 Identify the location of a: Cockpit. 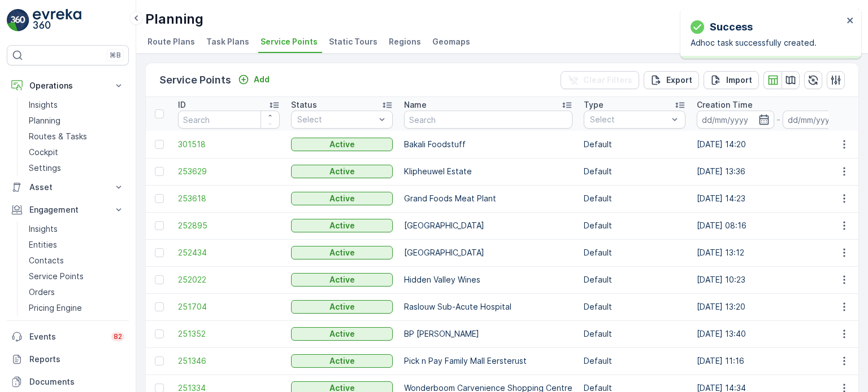
(77, 152).